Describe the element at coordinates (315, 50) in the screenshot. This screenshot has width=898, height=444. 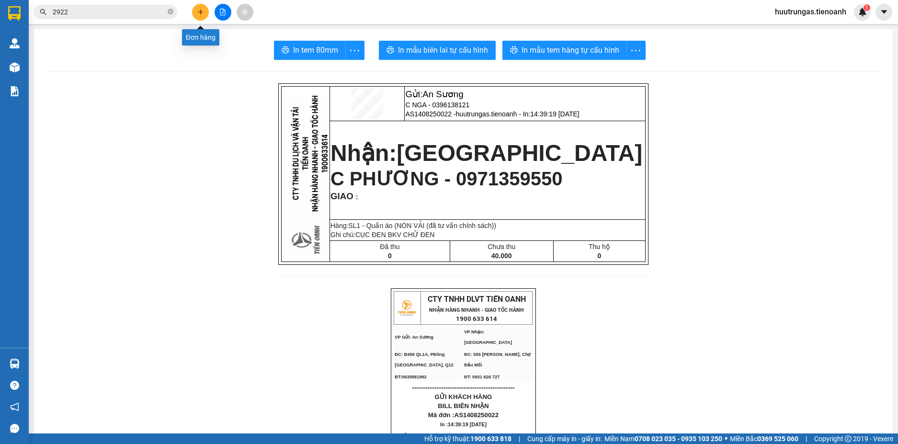
I see `span: In tem 80mm` at that location.